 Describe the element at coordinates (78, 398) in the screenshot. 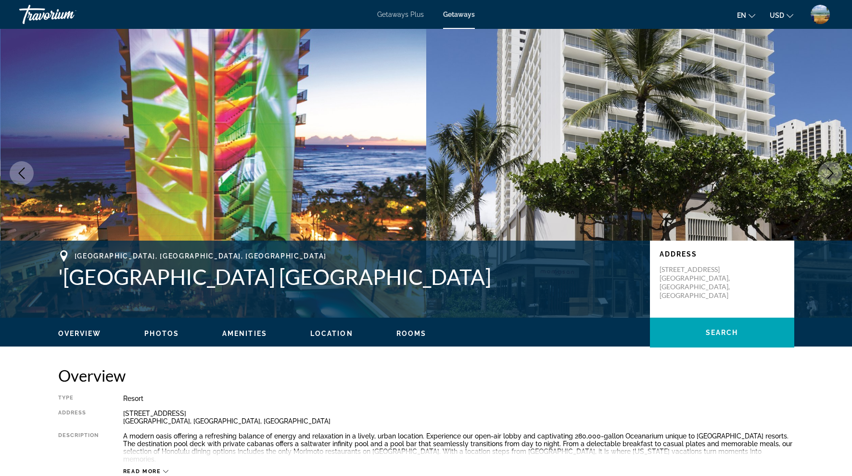

I see `div: Type` at that location.